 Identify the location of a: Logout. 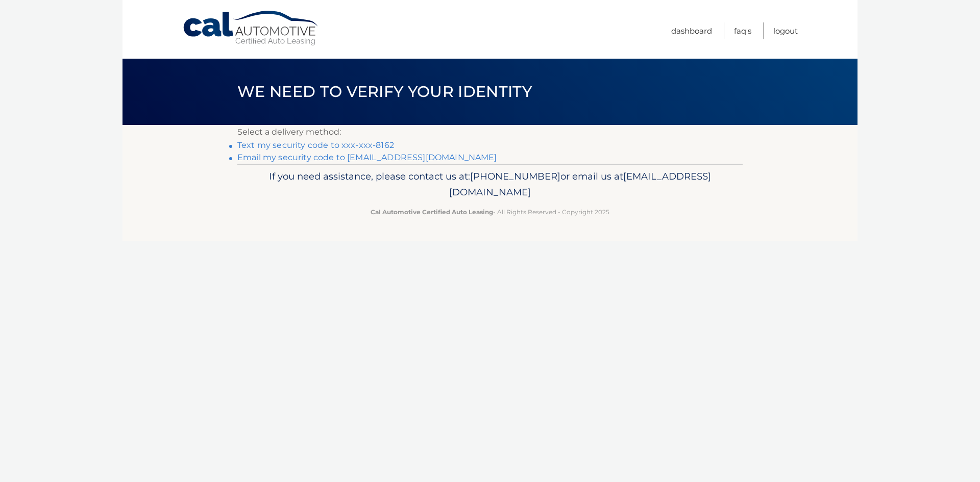
(786, 31).